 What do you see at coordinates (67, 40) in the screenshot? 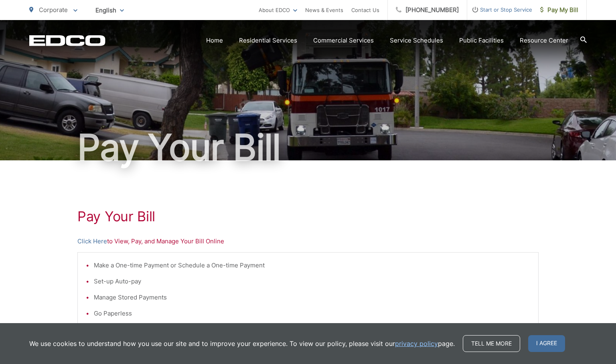
I see `a: EDCD logo. Return to the homepage.` at bounding box center [67, 40].